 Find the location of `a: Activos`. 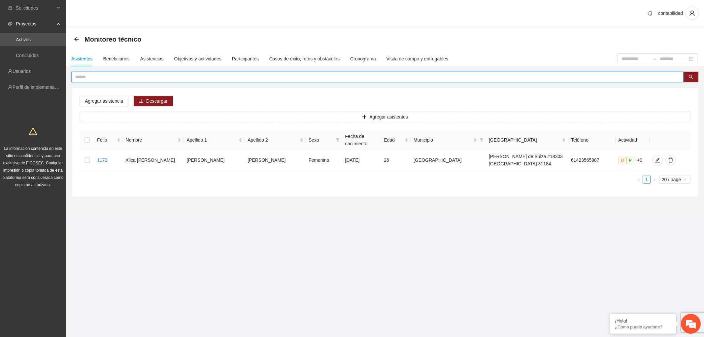

a: Activos is located at coordinates (23, 40).